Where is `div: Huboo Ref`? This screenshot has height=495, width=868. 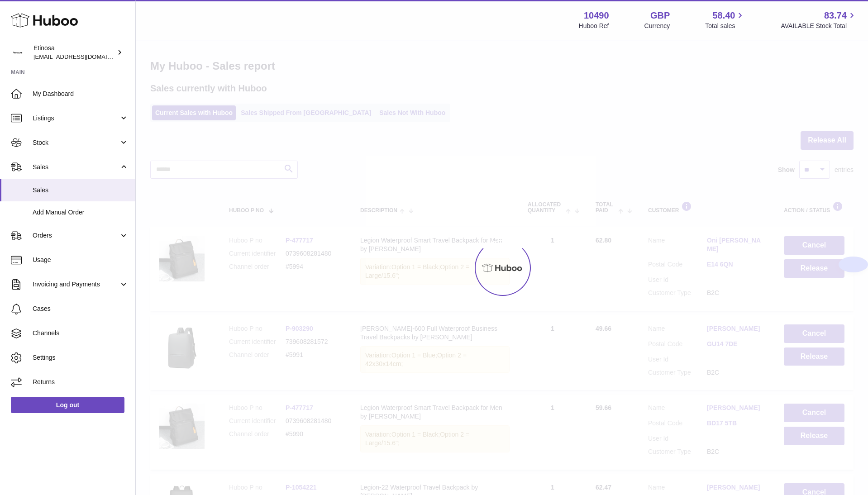
div: Huboo Ref is located at coordinates (594, 26).